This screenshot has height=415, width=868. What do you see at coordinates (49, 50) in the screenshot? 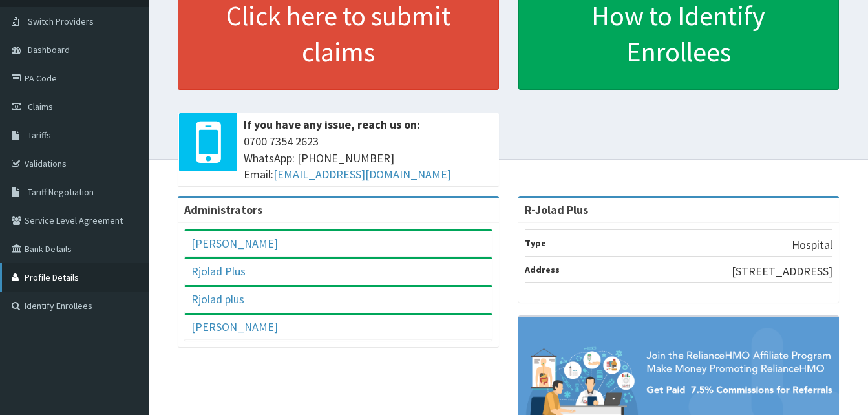
I see `span: Dashboard` at bounding box center [49, 50].